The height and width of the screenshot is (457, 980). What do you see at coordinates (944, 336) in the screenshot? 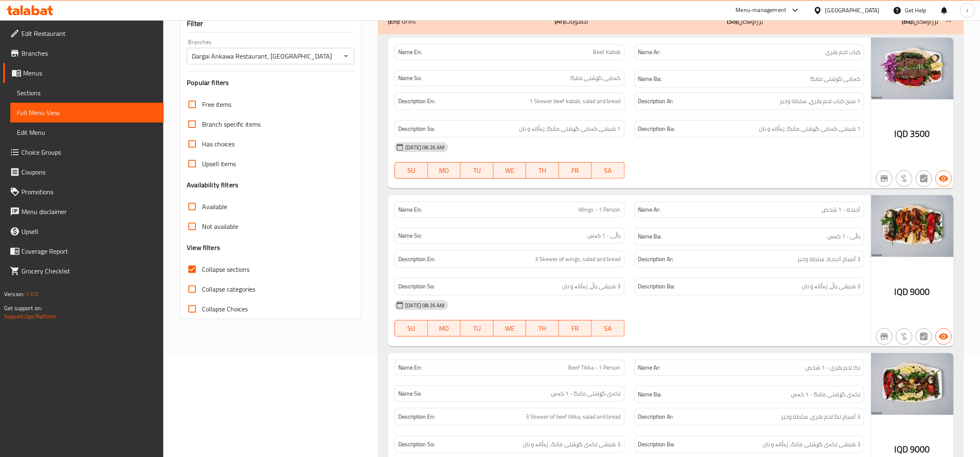
I see `button: Available` at bounding box center [944, 336].